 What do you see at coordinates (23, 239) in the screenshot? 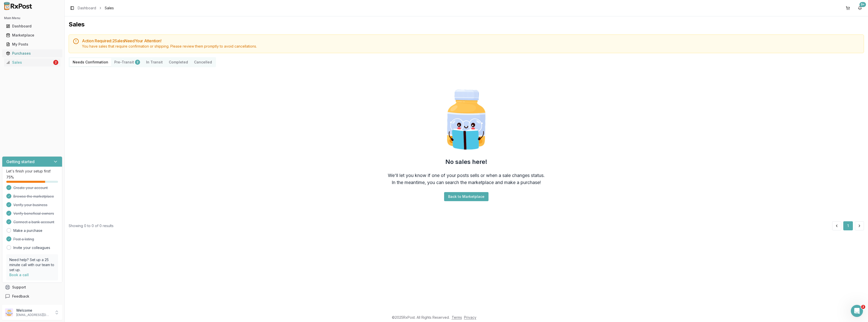
I see `span: Post a listing` at bounding box center [23, 239].